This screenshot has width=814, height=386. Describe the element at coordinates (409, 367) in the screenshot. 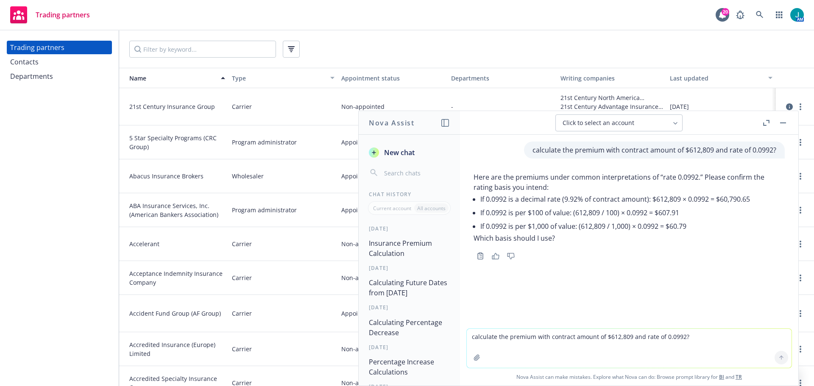

I see `button: Percentage Increase Calculations` at that location.